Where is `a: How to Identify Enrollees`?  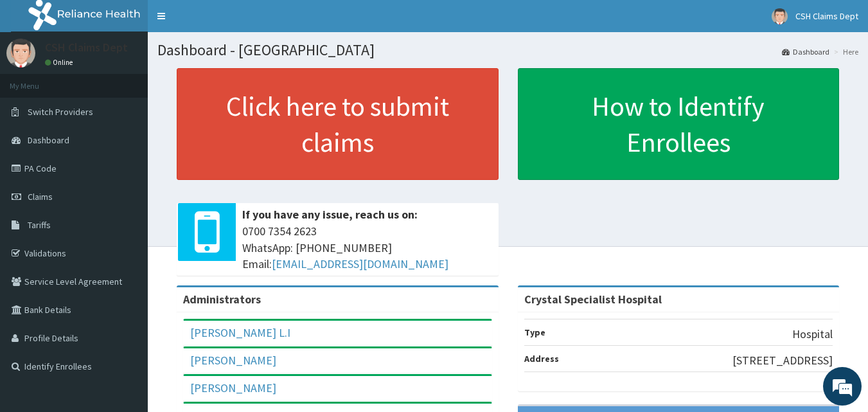 a: How to Identify Enrollees is located at coordinates (679, 124).